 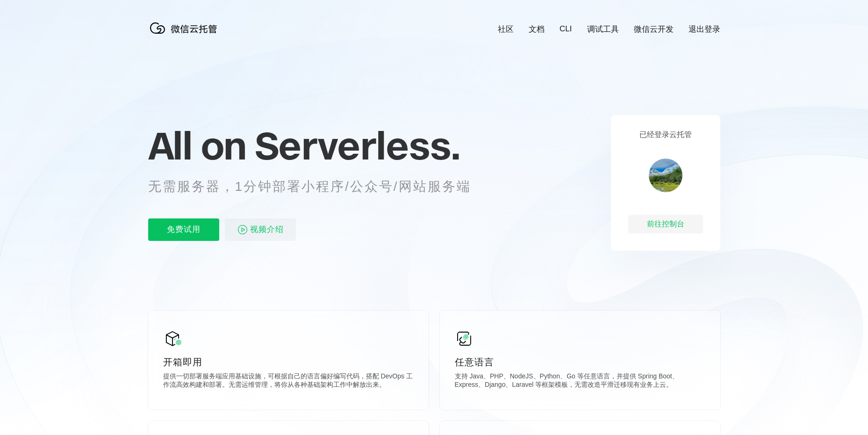 I want to click on div: 前往控制台, so click(x=666, y=224).